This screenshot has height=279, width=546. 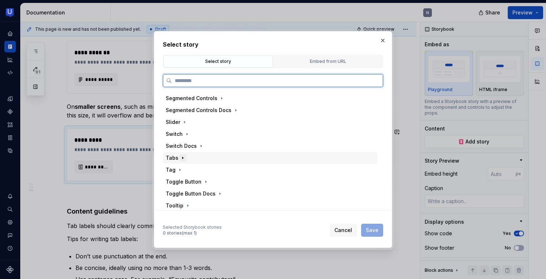 What do you see at coordinates (191, 98) in the screenshot?
I see `div: Segmented Controls` at bounding box center [191, 98].